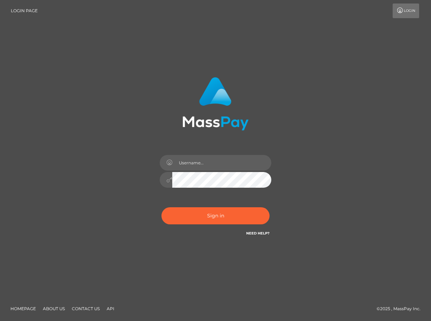 This screenshot has height=321, width=431. I want to click on a: Contact Us, so click(86, 308).